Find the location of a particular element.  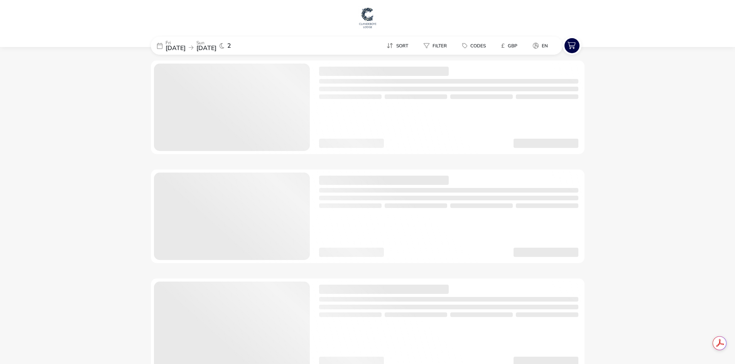

naf-pibe-menu-bar-item: Filter is located at coordinates (437, 46).